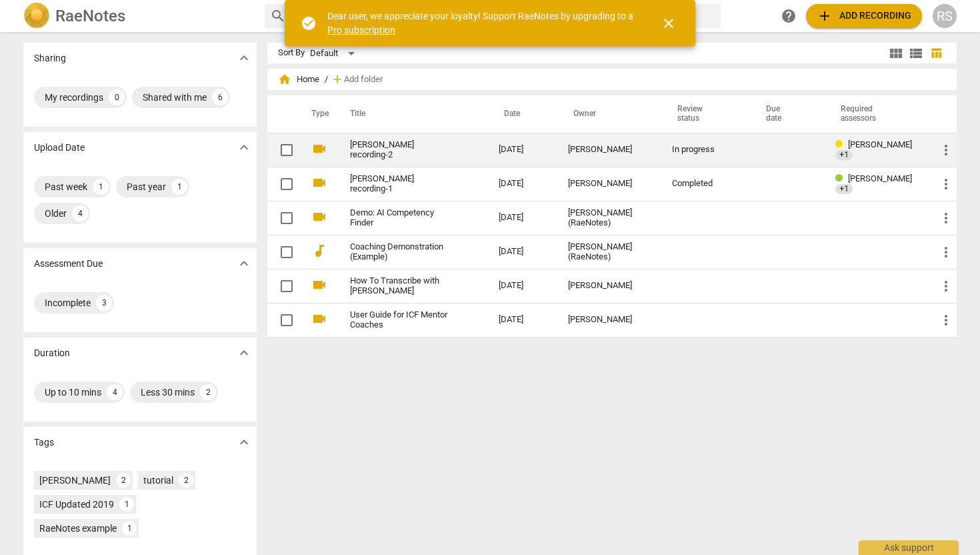 The width and height of the screenshot is (980, 555). I want to click on div: Sort By, so click(292, 52).